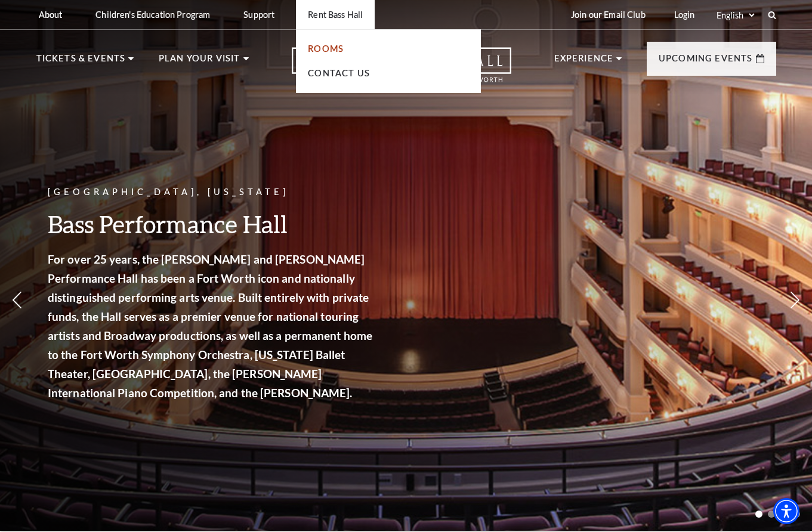 Image resolution: width=812 pixels, height=532 pixels. What do you see at coordinates (336, 14) in the screenshot?
I see `p: Rent Bass Hall` at bounding box center [336, 14].